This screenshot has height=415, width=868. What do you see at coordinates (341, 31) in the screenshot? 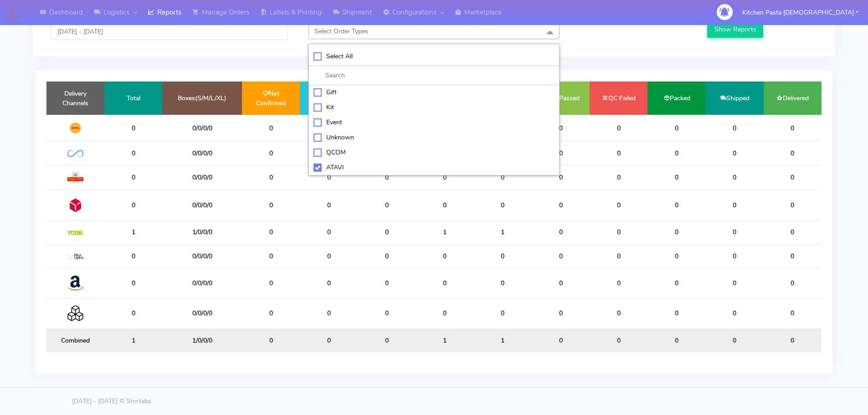
I see `span: Select Order Types` at bounding box center [341, 31].